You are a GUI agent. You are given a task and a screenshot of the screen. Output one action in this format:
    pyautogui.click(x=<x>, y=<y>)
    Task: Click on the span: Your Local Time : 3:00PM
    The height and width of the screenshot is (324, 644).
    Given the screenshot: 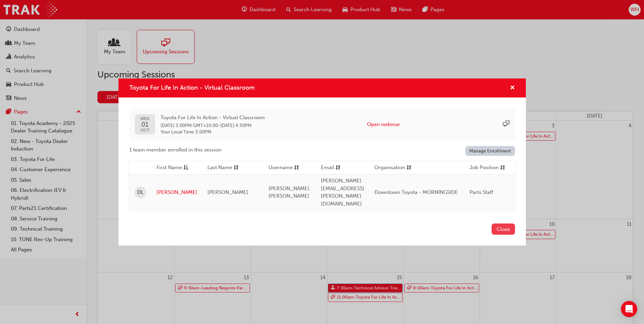 What is the action you would take?
    pyautogui.click(x=212, y=132)
    